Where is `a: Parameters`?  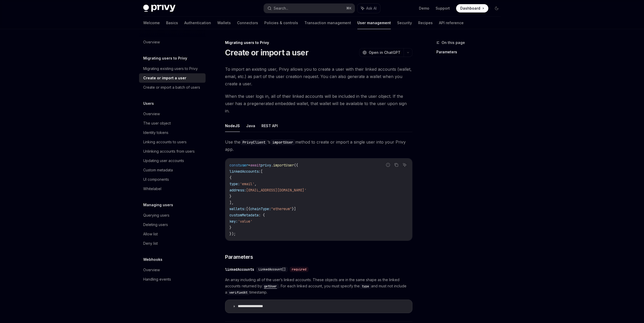
a: Parameters is located at coordinates (471, 52).